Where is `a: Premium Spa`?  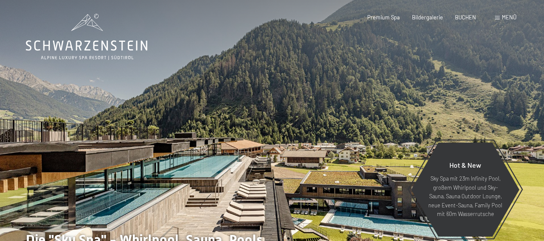
a: Premium Spa is located at coordinates (384, 17).